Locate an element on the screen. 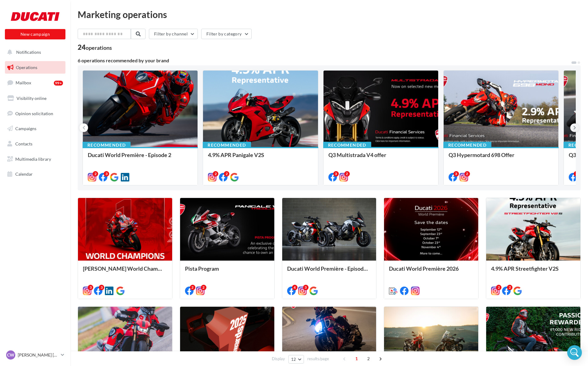 The height and width of the screenshot is (366, 588). a: Operations is located at coordinates (35, 68).